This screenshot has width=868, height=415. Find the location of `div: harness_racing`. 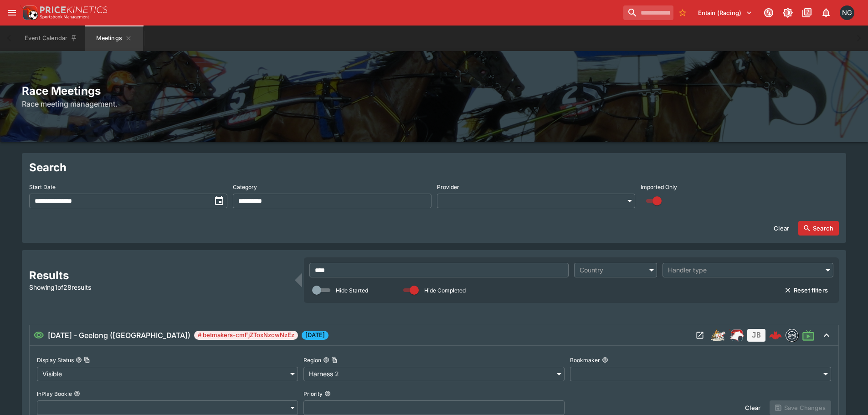

div: harness_racing is located at coordinates (718, 336).